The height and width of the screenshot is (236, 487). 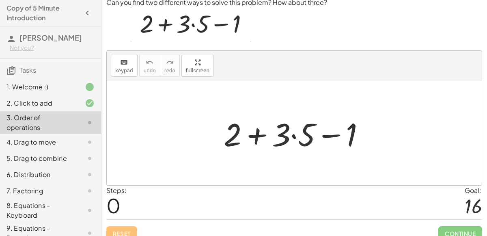 I want to click on span: fullscreen, so click(x=198, y=71).